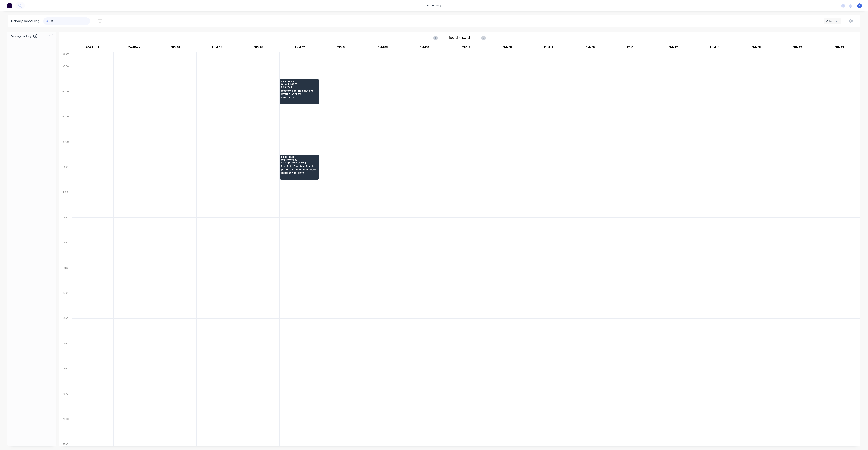 Image resolution: width=868 pixels, height=450 pixels. What do you see at coordinates (548, 48) in the screenshot?
I see `div: FNM 14` at bounding box center [548, 48].